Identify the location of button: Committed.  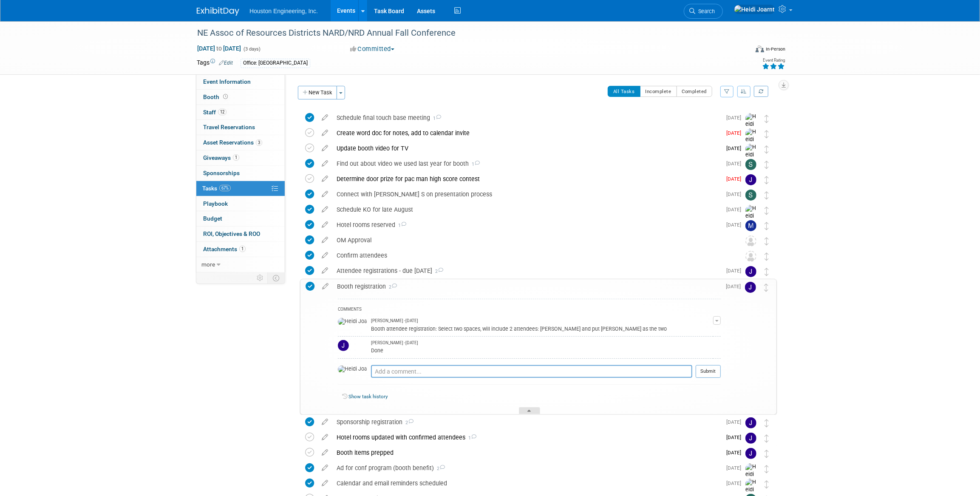
(372, 49).